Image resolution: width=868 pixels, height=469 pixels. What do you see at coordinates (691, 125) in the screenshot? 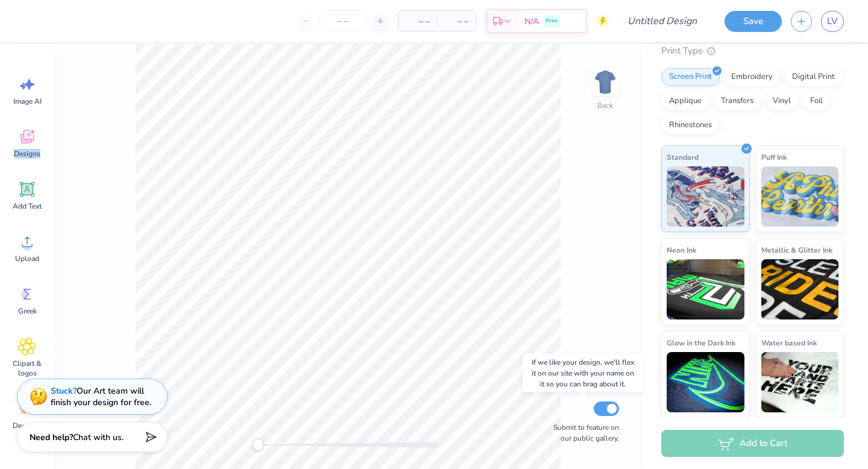
I see `div: Rhinestones` at bounding box center [691, 125].